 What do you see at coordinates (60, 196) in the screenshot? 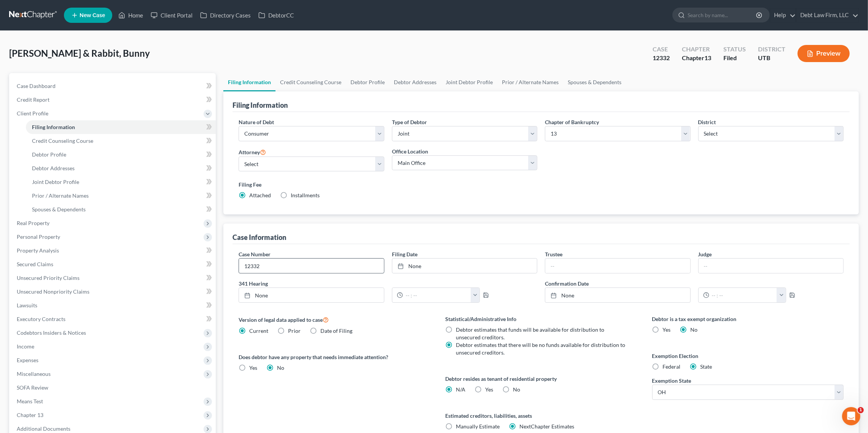
I see `span: Prior / Alternate Names` at bounding box center [60, 196].